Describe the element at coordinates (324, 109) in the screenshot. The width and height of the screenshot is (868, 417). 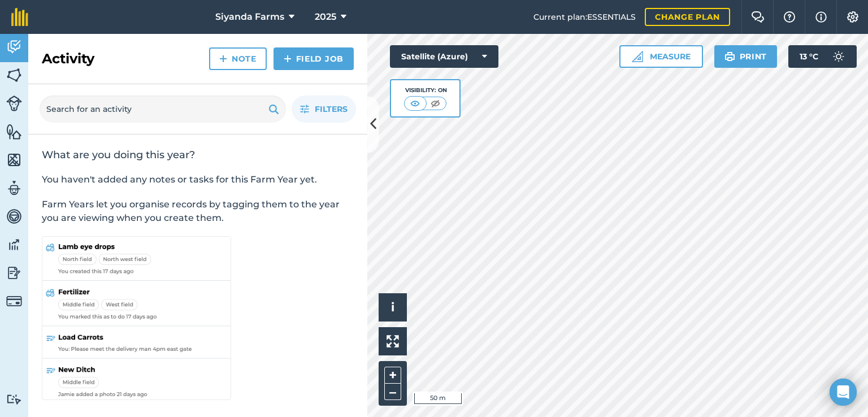
I see `button: Filters` at that location.